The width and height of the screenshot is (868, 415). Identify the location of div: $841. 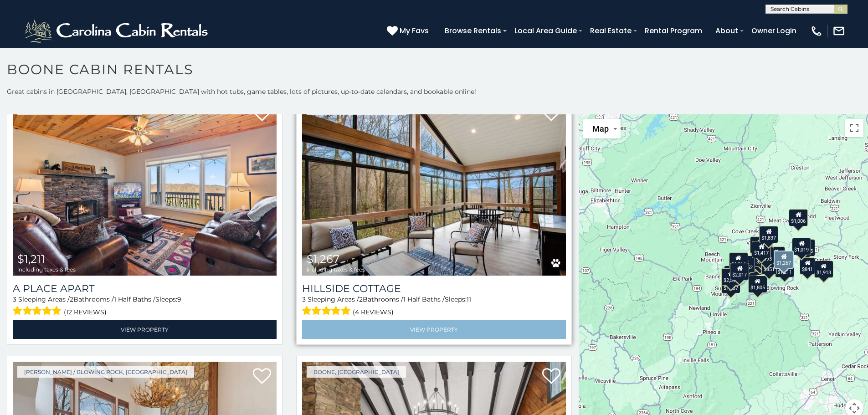
(808, 266).